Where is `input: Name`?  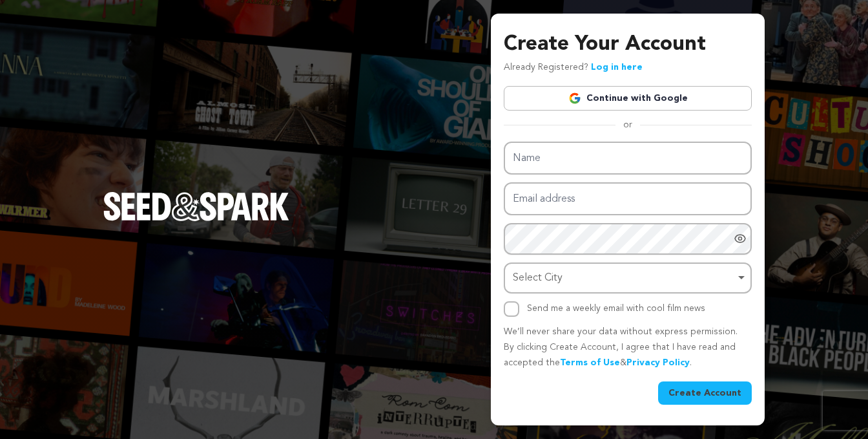 input: Name is located at coordinates (628, 158).